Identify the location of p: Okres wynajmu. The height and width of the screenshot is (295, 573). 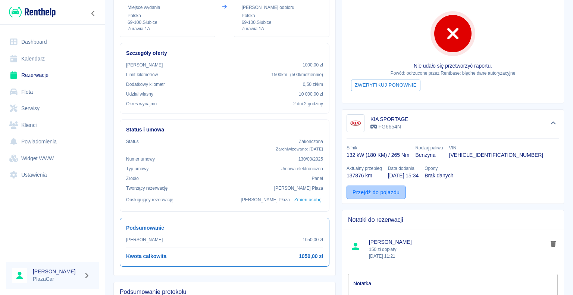
(141, 104).